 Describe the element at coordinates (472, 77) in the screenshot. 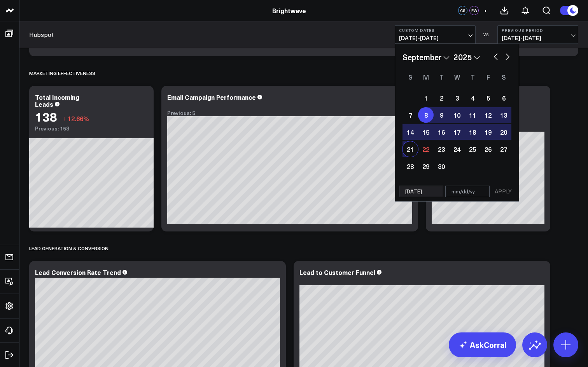

I see `div: Thursday` at that location.